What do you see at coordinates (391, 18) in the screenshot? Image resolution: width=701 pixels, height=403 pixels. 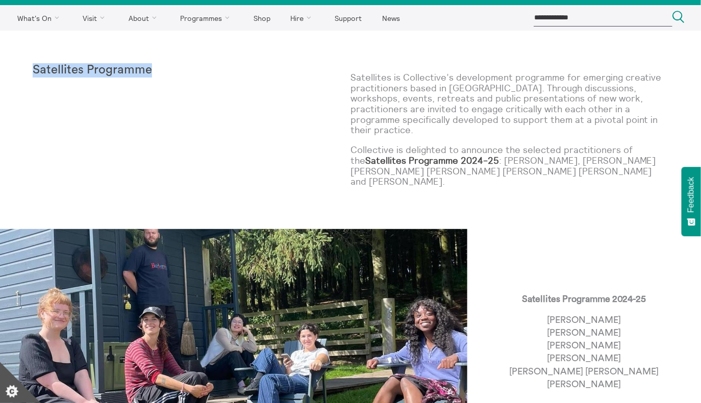 I see `a: News` at bounding box center [391, 18].